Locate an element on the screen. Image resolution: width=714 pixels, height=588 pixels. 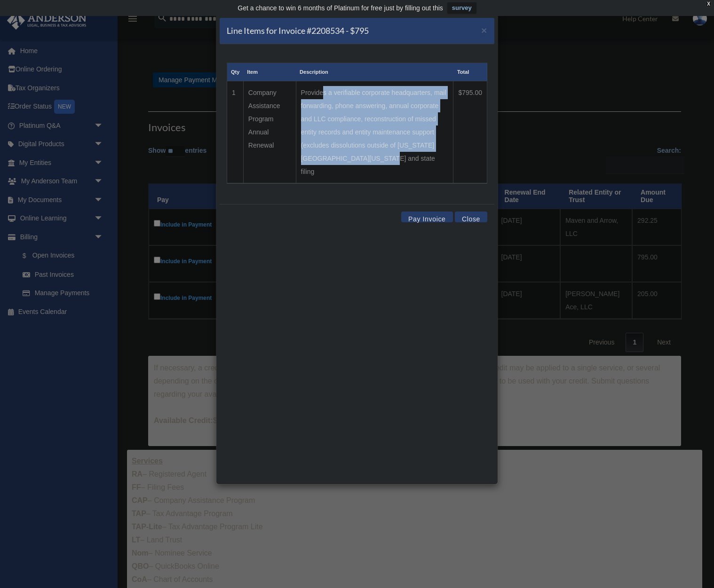
h5: Line Items for Invoice #2208534 - $795 is located at coordinates (298, 31).